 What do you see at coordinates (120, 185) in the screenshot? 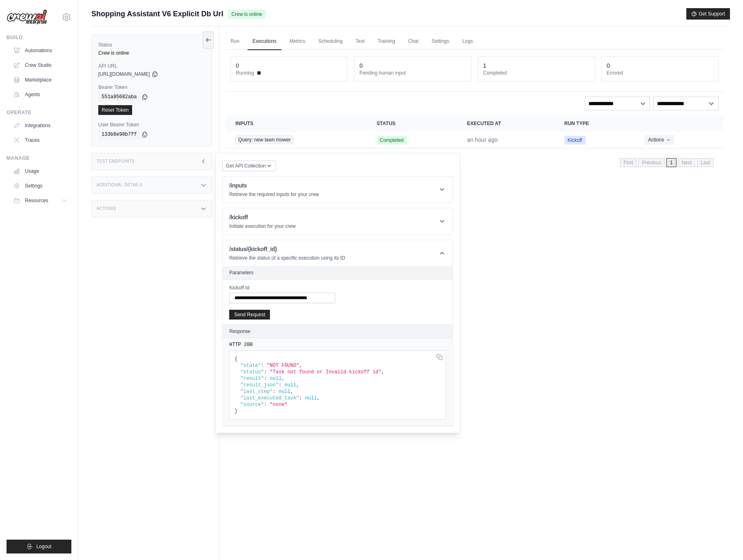
I see `h3: Additional Details` at bounding box center [120, 185].